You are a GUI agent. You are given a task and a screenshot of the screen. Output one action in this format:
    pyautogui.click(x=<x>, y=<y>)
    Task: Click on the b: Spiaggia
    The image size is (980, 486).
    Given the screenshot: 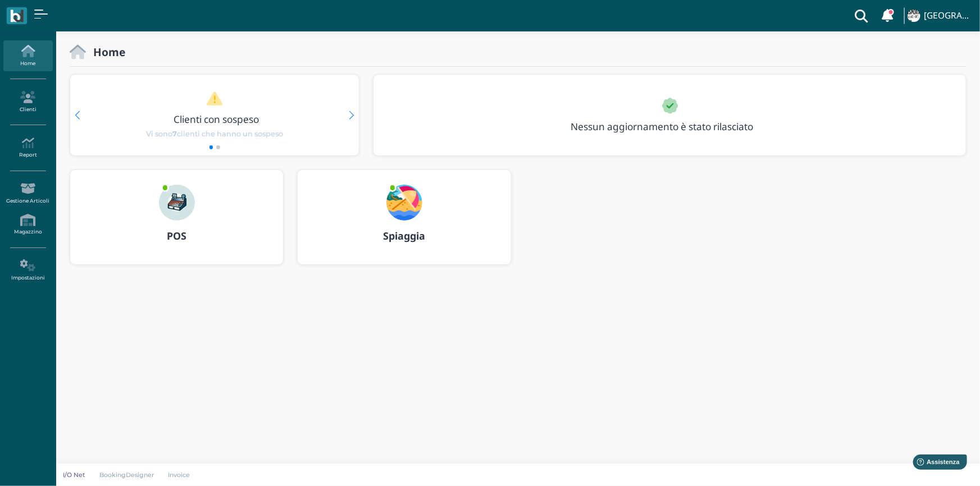 What is the action you would take?
    pyautogui.click(x=403, y=236)
    